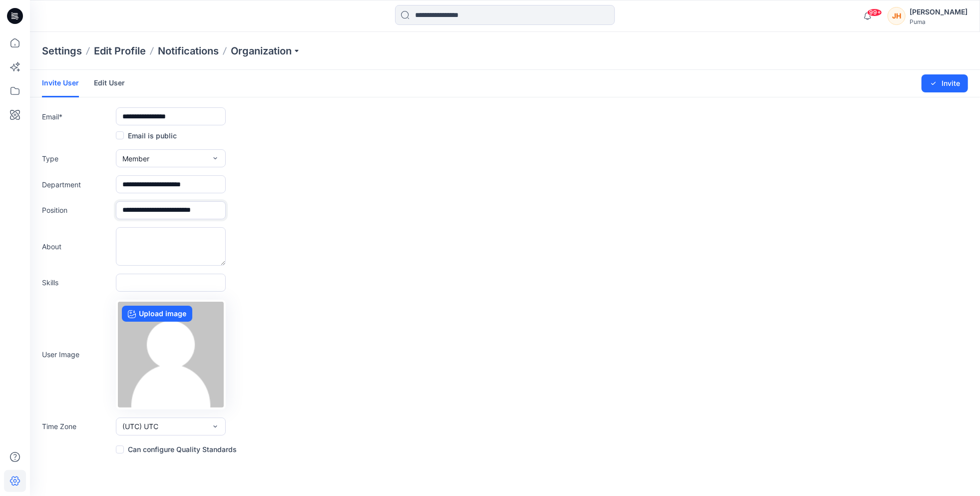  I want to click on label: Department, so click(77, 185).